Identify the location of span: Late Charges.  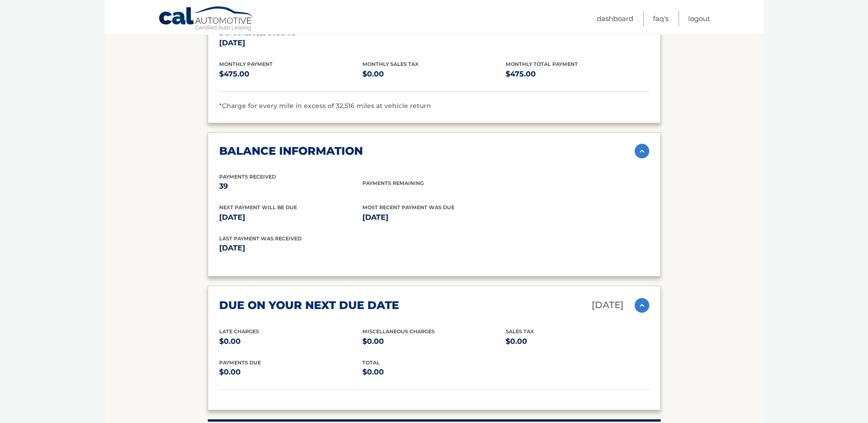
(239, 332).